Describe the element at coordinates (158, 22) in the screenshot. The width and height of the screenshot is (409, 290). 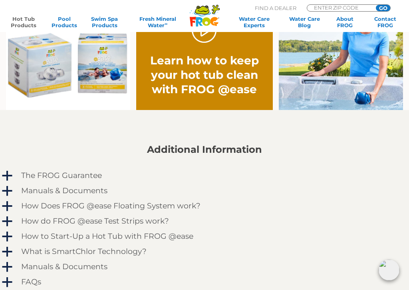
I see `a: Fresh MineralWater∞` at that location.